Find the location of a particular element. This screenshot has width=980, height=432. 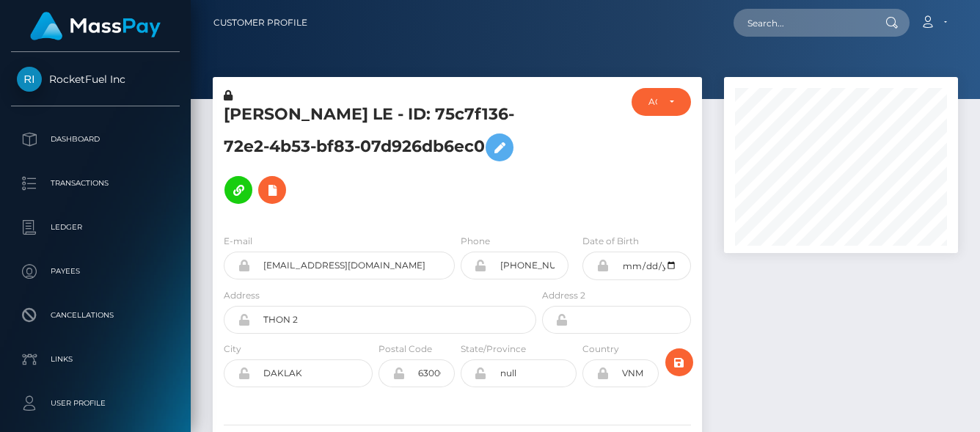

label: City is located at coordinates (232, 349).